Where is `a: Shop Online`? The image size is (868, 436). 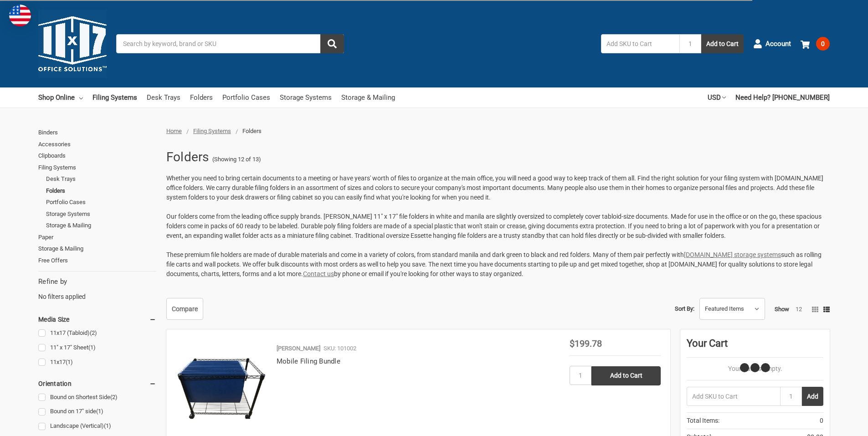 a: Shop Online is located at coordinates (60, 97).